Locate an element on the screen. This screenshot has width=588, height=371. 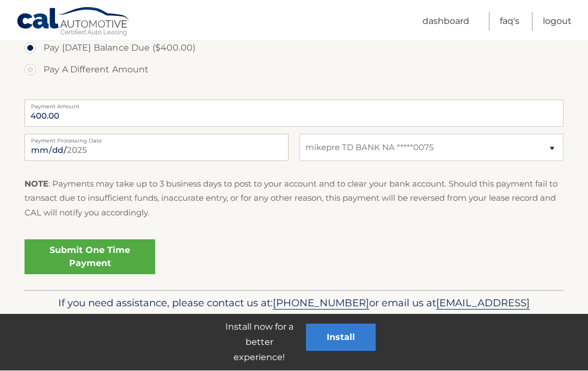
a: Dashboard is located at coordinates (446, 22).